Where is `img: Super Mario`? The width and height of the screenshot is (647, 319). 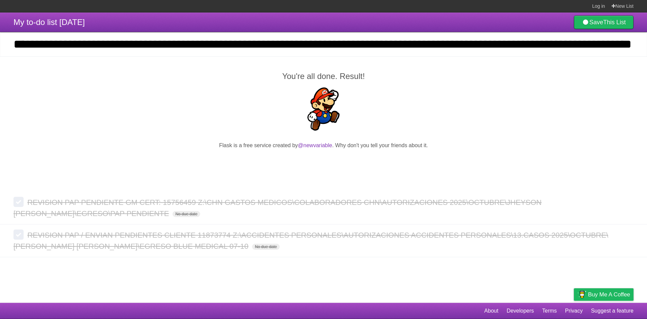
img: Super Mario is located at coordinates (324, 109).